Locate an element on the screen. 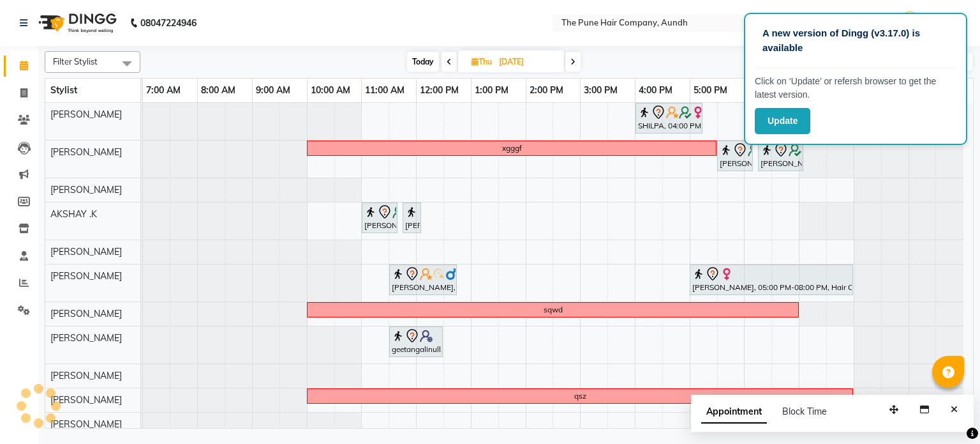  div: xgggf is located at coordinates (512, 148).